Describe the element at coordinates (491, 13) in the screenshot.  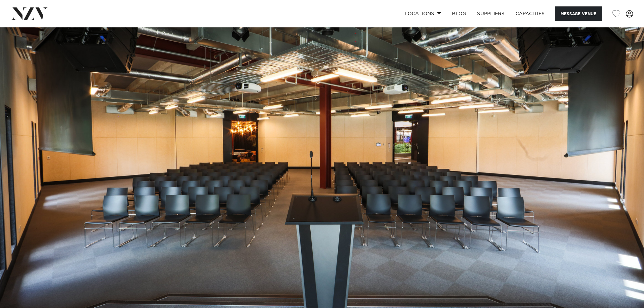
I see `a: SUPPLIERS` at that location.